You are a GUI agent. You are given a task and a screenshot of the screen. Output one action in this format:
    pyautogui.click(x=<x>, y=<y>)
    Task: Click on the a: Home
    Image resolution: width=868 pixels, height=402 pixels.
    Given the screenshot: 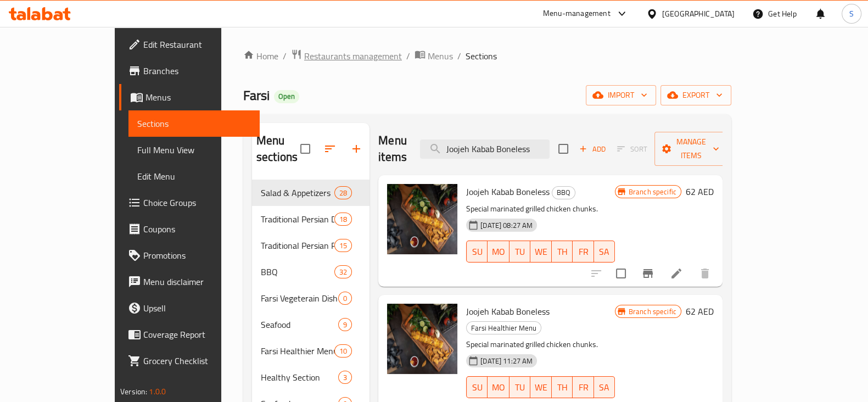 What is the action you would take?
    pyautogui.click(x=261, y=56)
    